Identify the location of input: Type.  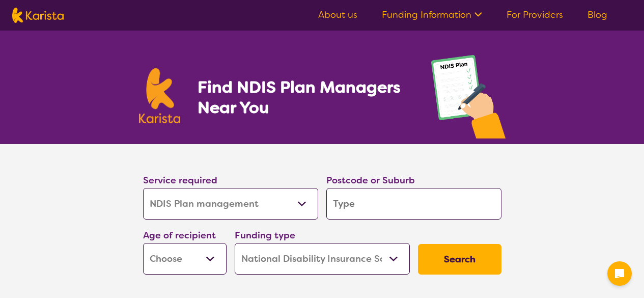
(414, 204).